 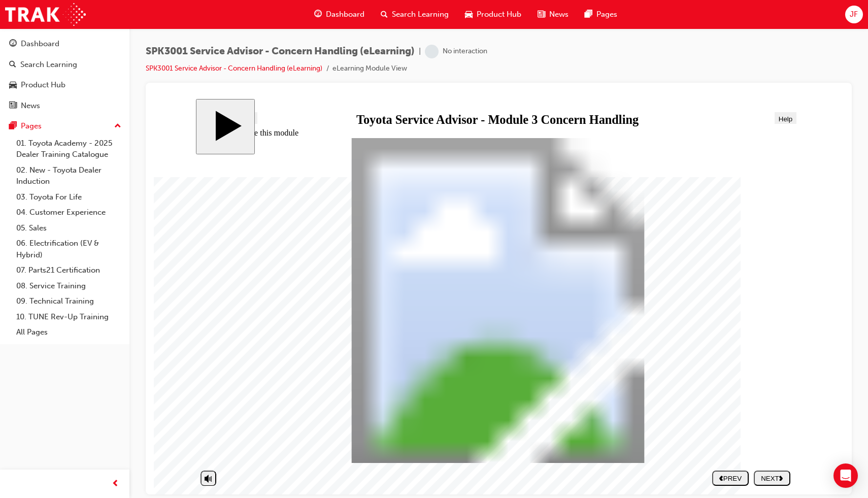 I want to click on span: Pages, so click(x=607, y=14).